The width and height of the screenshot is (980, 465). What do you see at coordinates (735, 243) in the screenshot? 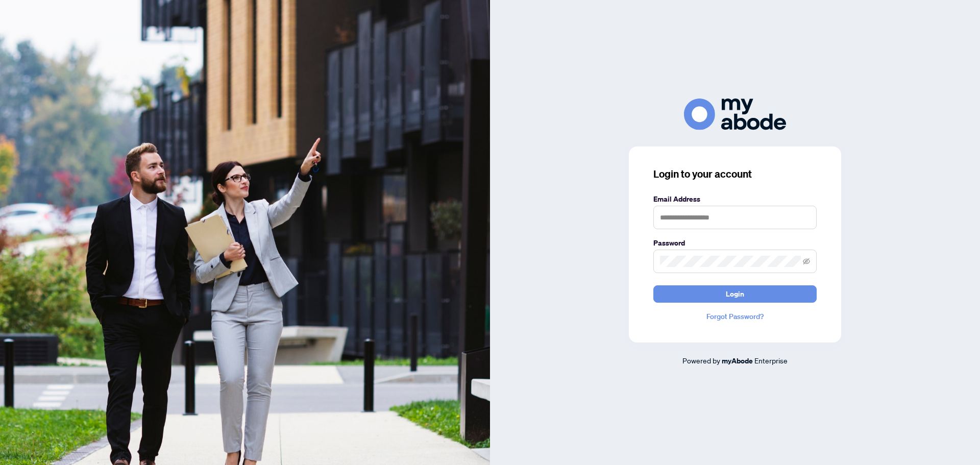
I see `label: Password` at bounding box center [735, 243].